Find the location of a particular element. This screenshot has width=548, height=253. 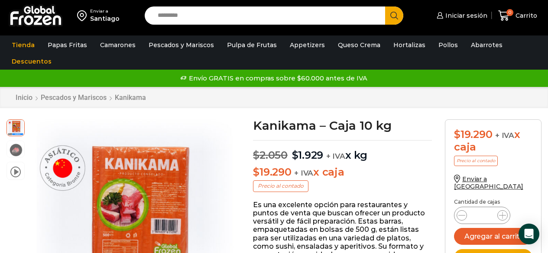

h1: Kanikama – Caja 10 kg is located at coordinates (342, 126).